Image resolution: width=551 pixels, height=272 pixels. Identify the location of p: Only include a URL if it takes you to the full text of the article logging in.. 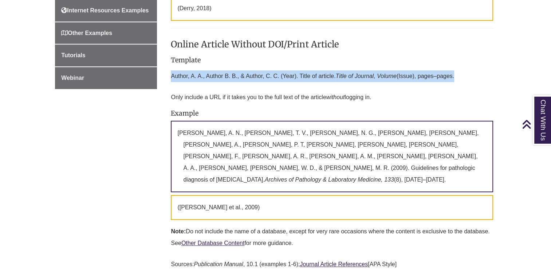
(332, 97).